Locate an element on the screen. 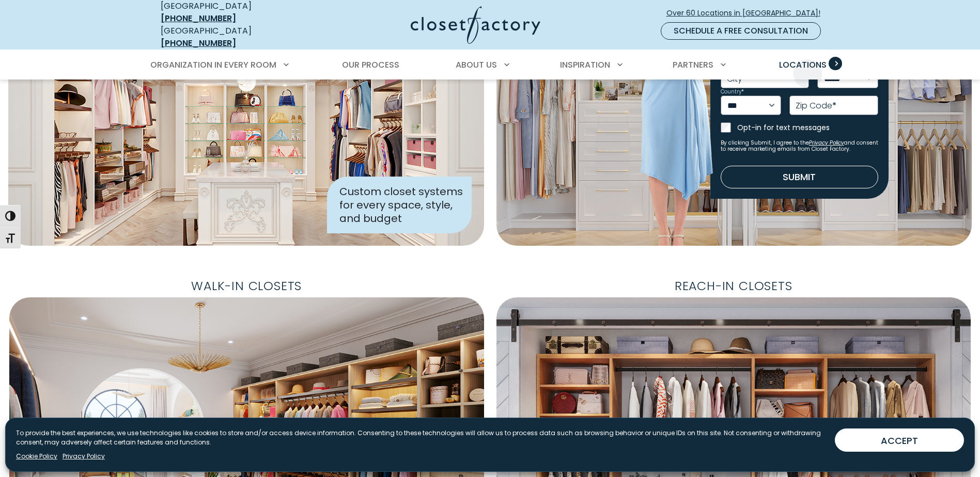 Image resolution: width=980 pixels, height=477 pixels. nav: Primary Menu is located at coordinates (490, 65).